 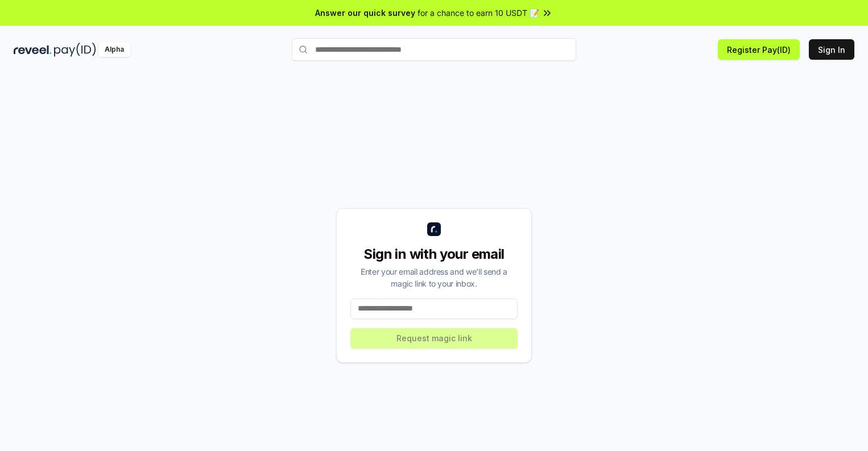 What do you see at coordinates (32, 49) in the screenshot?
I see `img: reveel_dark` at bounding box center [32, 49].